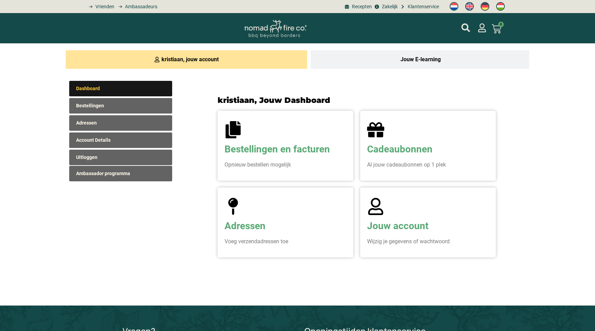 Image resolution: width=595 pixels, height=331 pixels. What do you see at coordinates (104, 7) in the screenshot?
I see `span: Vrienden` at bounding box center [104, 7].